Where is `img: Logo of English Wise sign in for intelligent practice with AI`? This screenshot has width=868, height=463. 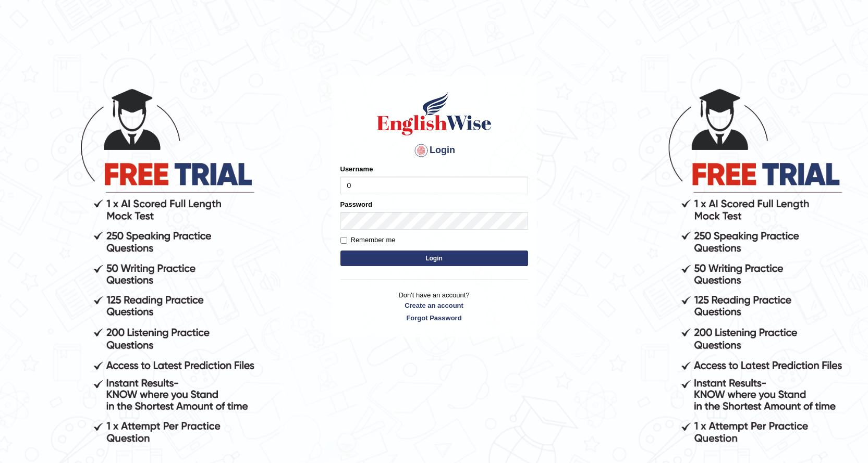 img: Logo of English Wise sign in for intelligent practice with AI is located at coordinates (434, 113).